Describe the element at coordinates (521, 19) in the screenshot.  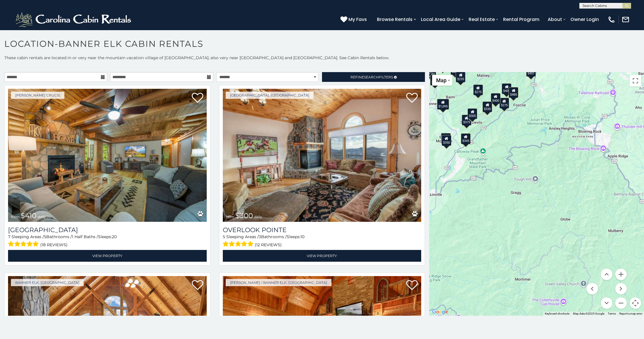
I see `a: Rental Program` at that location.